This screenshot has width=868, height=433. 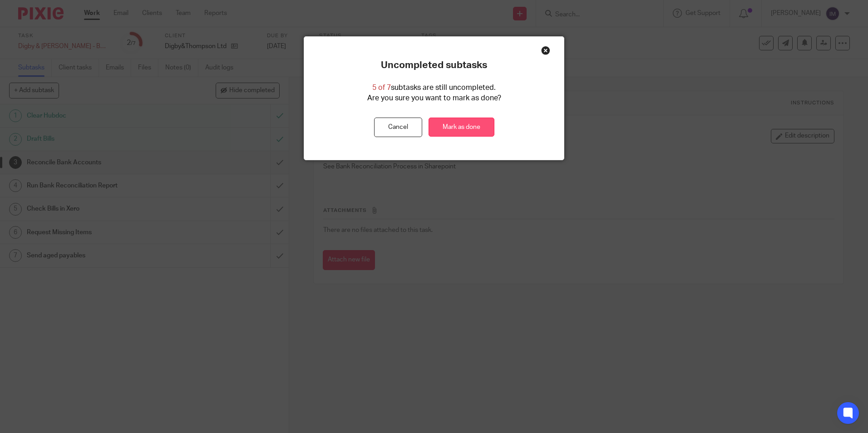 I want to click on span: 5 of 7, so click(x=381, y=87).